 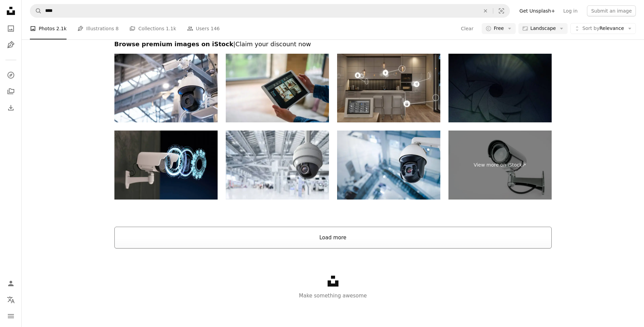 What do you see at coordinates (389, 88) in the screenshot?
I see `img: Smart Home Control System With App Icons In Kitchen. Close-up View Of Digital Tablet With Home Au...` at bounding box center [389, 88].